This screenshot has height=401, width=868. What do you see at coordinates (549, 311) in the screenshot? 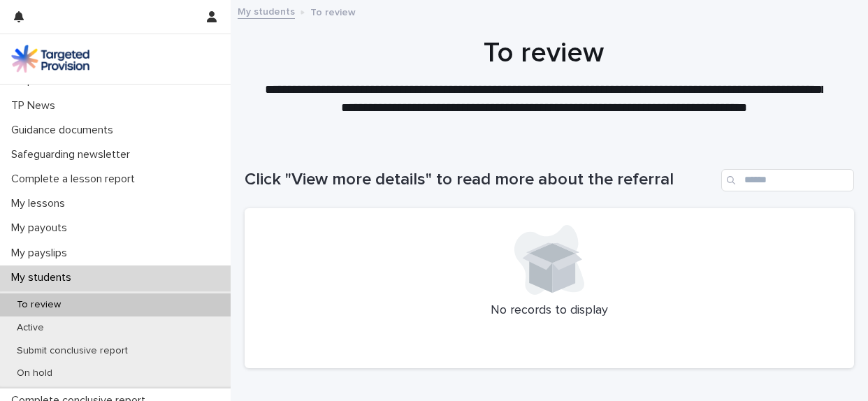
I see `p: No records to display` at bounding box center [549, 311].